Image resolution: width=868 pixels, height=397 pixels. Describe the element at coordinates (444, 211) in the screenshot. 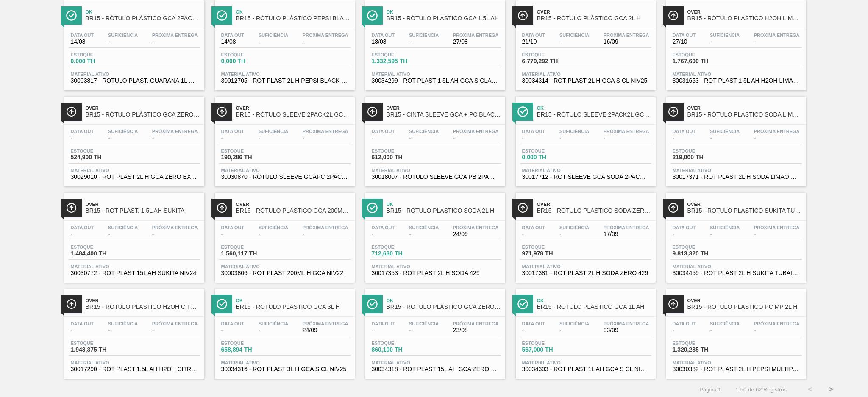

I see `span: BR15 - RÓTULO PLÁSTICO SODA 2L H` at that location.